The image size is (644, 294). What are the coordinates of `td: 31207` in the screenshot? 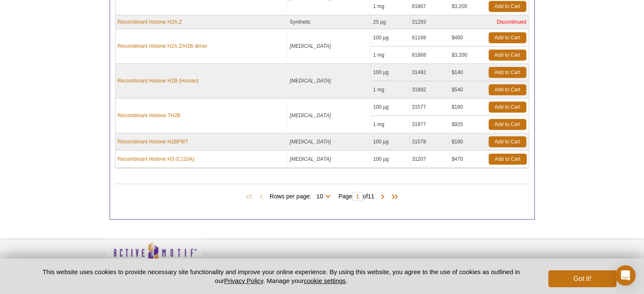 It's located at (430, 159).